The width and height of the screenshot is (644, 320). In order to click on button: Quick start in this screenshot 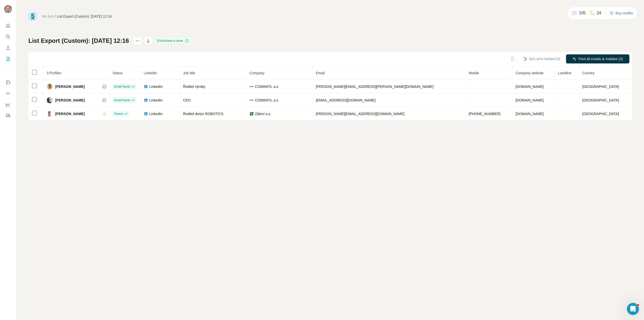, I will do `click(8, 26)`.